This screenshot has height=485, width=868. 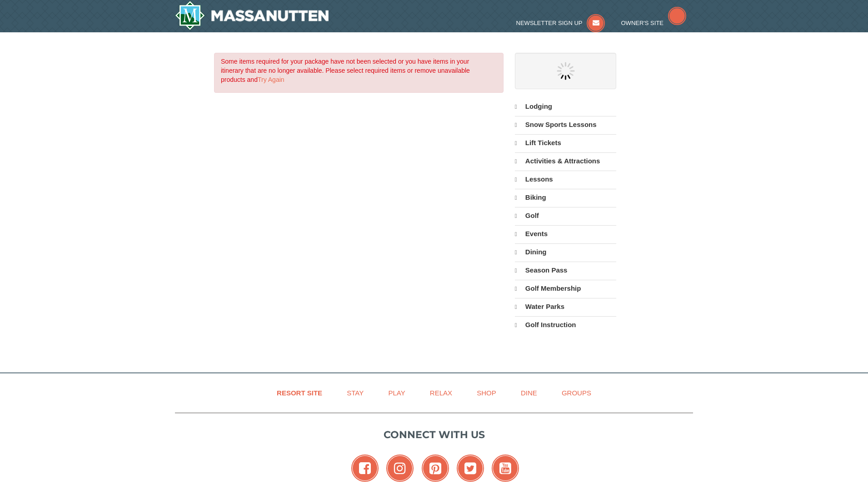 I want to click on a: Owner's Site, so click(x=654, y=22).